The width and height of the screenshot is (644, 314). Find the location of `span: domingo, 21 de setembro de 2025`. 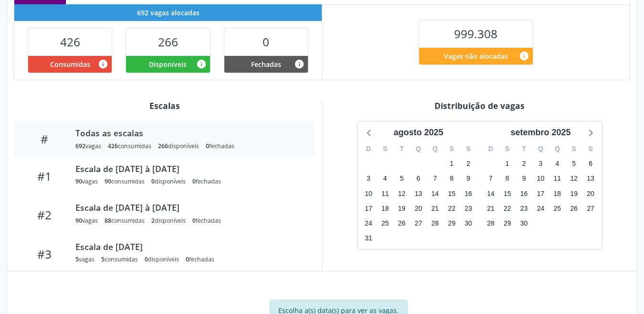

span: domingo, 21 de setembro de 2025 is located at coordinates (491, 208).